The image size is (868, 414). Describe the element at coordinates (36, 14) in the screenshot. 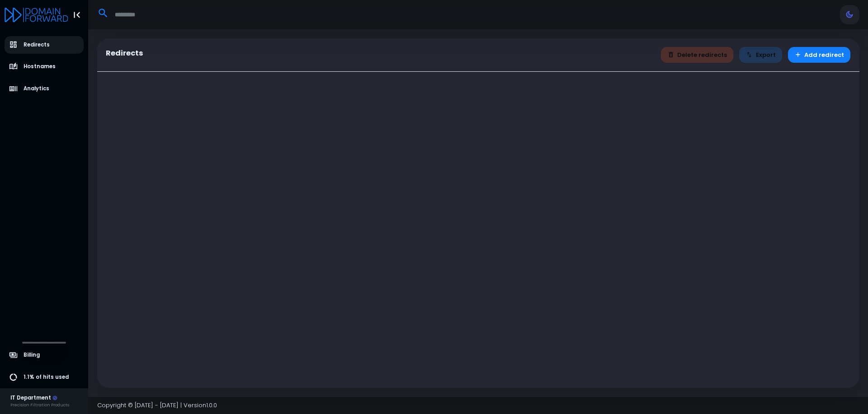

I see `a: Logo` at that location.